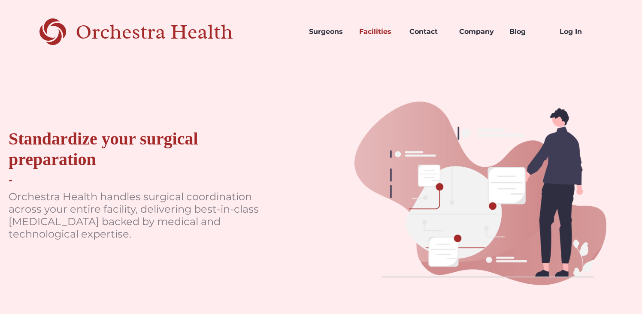 The image size is (642, 322). Describe the element at coordinates (151, 32) in the screenshot. I see `a: home` at that location.